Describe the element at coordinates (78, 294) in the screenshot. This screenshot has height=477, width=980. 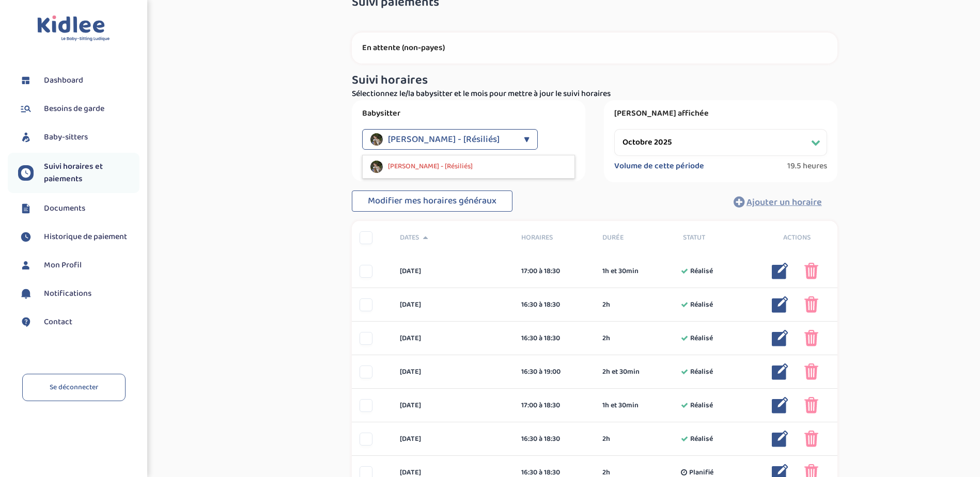
I see `a: Notifications` at that location.